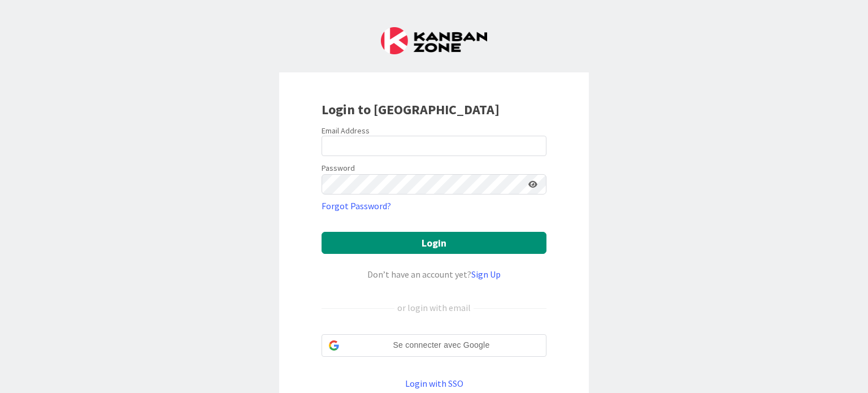 This screenshot has height=393, width=868. What do you see at coordinates (356, 206) in the screenshot?
I see `a: Forgot Password?` at bounding box center [356, 206].